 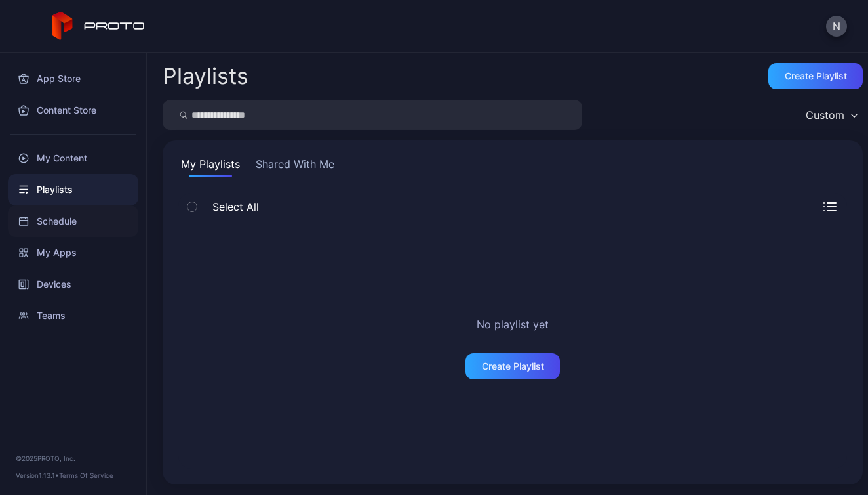 What do you see at coordinates (73, 252) in the screenshot?
I see `a: My Apps` at bounding box center [73, 252].